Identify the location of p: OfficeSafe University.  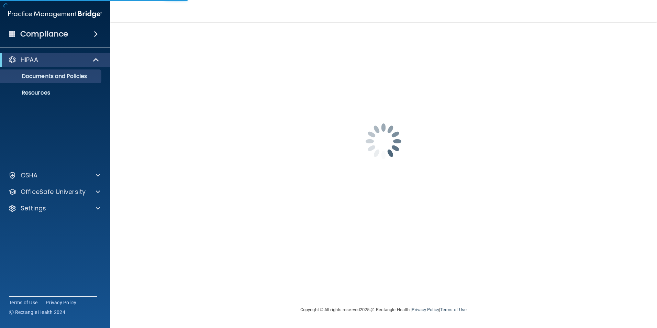
(53, 192).